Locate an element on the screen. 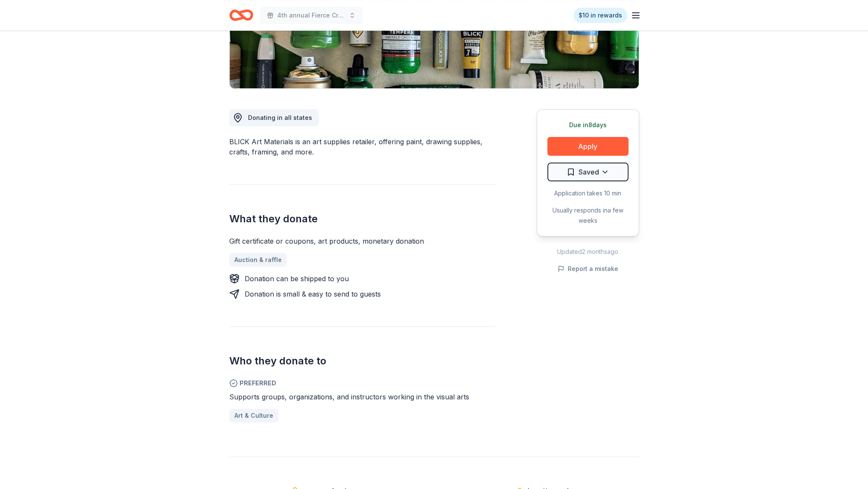  a: Auction & raffle is located at coordinates (258, 260).